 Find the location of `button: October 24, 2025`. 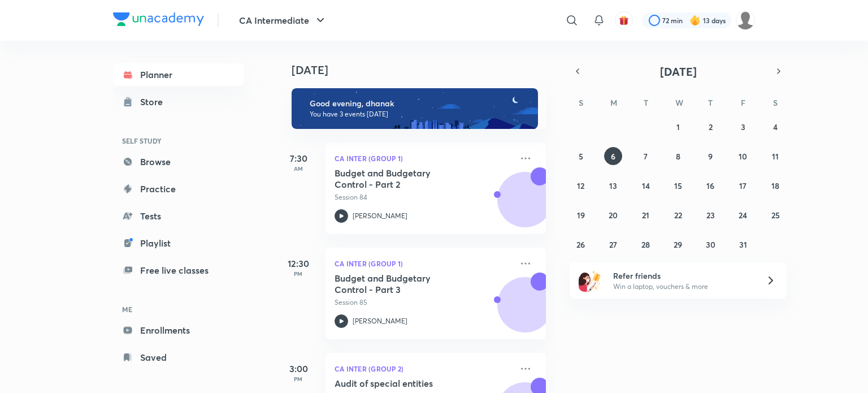

button: October 24, 2025 is located at coordinates (743, 215).